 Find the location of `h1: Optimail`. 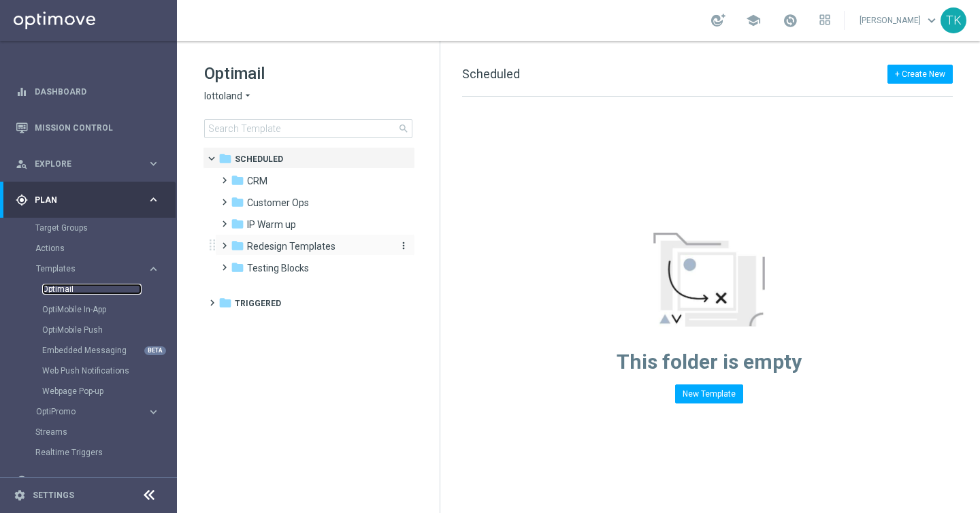

h1: Optimail is located at coordinates (308, 74).